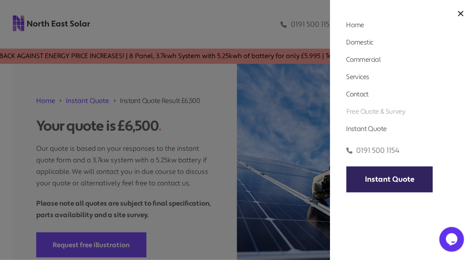 The width and height of the screenshot is (474, 260). I want to click on a: Free Quote & Survey, so click(376, 111).